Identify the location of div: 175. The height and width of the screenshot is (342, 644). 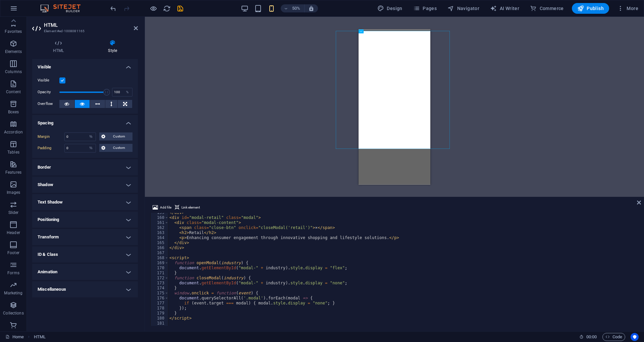
(160, 293).